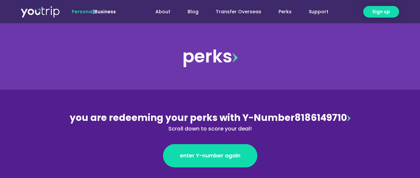 The image size is (420, 178). What do you see at coordinates (210, 122) in the screenshot?
I see `div: 8186149710` at bounding box center [210, 122].